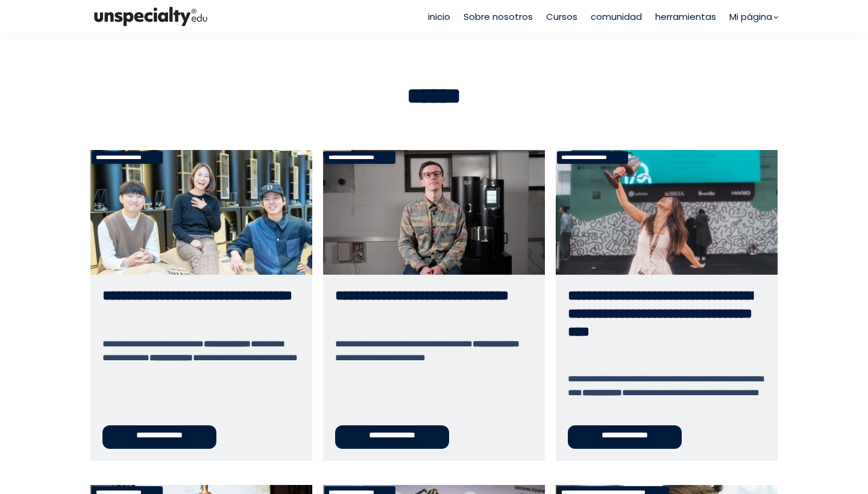 The width and height of the screenshot is (868, 494). What do you see at coordinates (498, 16) in the screenshot?
I see `a: Sobre nosotros` at bounding box center [498, 16].